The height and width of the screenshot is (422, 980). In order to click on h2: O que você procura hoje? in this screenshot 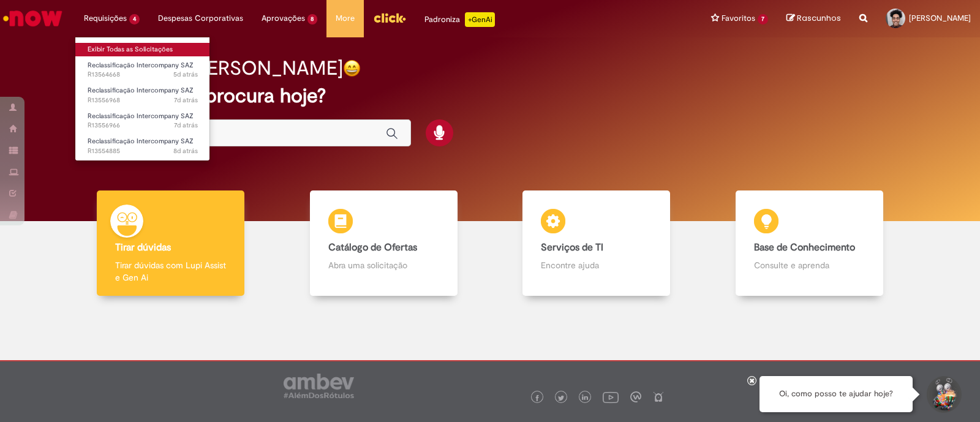, I will do `click(490, 95)`.